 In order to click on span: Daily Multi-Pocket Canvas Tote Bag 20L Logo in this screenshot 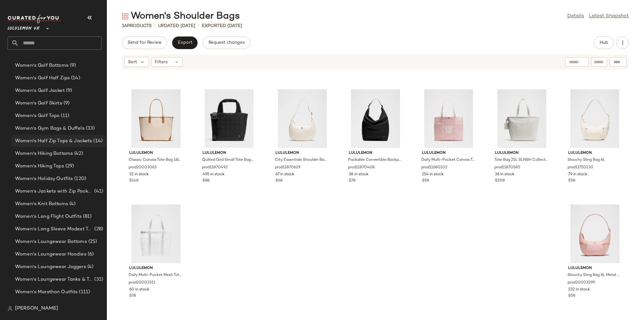, I will do `click(448, 160)`.